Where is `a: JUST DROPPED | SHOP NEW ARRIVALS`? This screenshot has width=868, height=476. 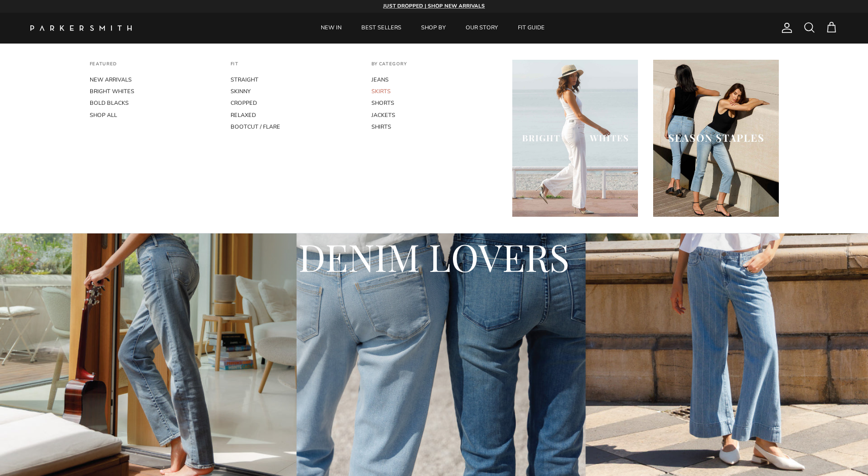
a: JUST DROPPED | SHOP NEW ARRIVALS is located at coordinates (434, 6).